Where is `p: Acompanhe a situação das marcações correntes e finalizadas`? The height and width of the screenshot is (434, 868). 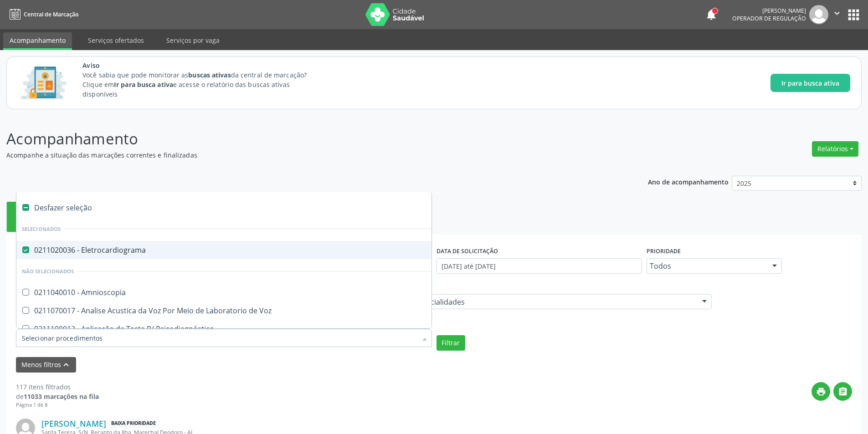
p: Acompanhe a situação das marcações correntes e finalizadas is located at coordinates (306, 155).